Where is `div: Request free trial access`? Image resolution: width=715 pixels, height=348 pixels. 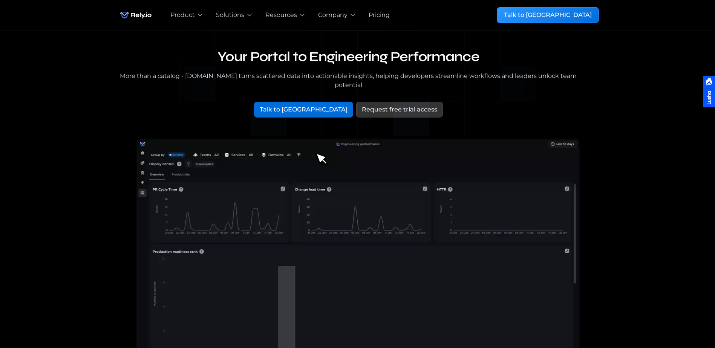 div: Request free trial access is located at coordinates (399, 110).